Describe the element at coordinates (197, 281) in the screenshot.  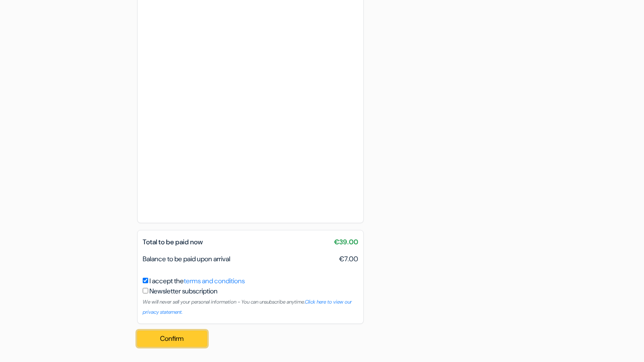
I see `label: I accept the` at that location.